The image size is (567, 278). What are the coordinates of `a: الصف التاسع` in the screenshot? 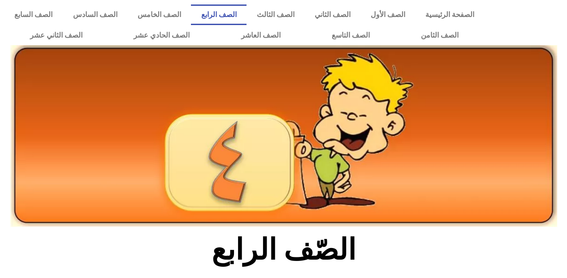 It's located at (350, 35).